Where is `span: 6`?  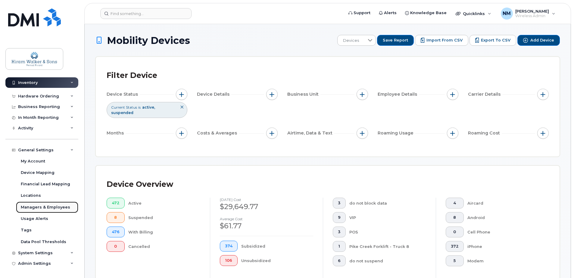 span: 6 is located at coordinates (339, 261).